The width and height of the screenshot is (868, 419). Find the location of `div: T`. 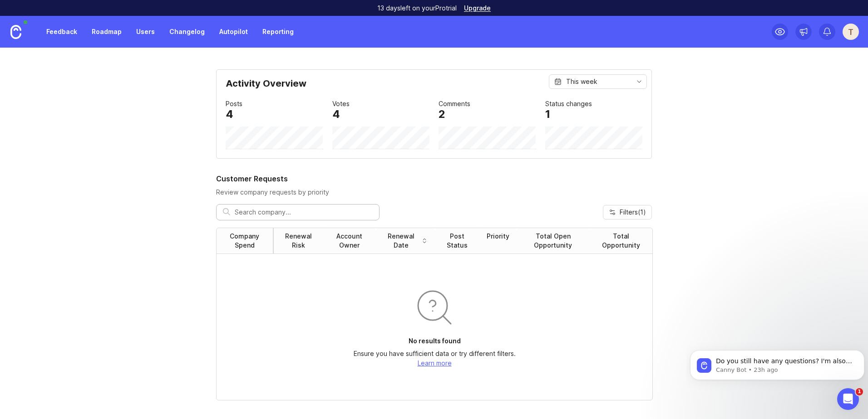

div: T is located at coordinates (850, 32).